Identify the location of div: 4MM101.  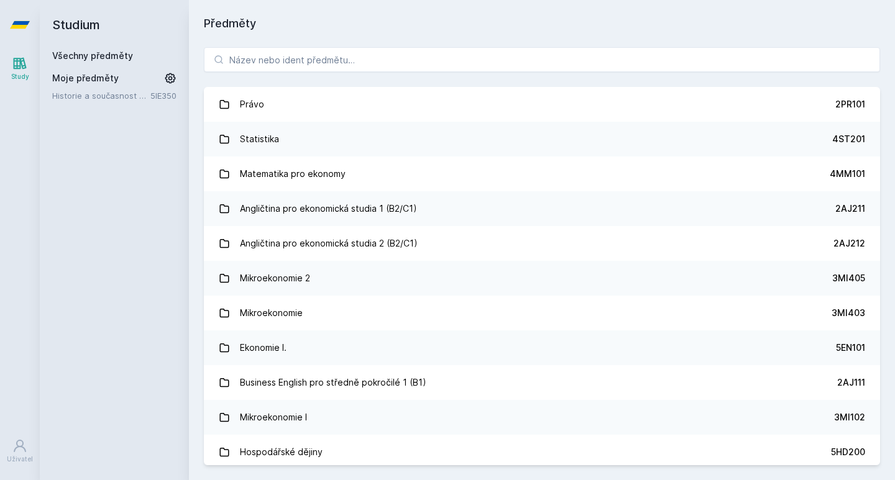
(847, 174).